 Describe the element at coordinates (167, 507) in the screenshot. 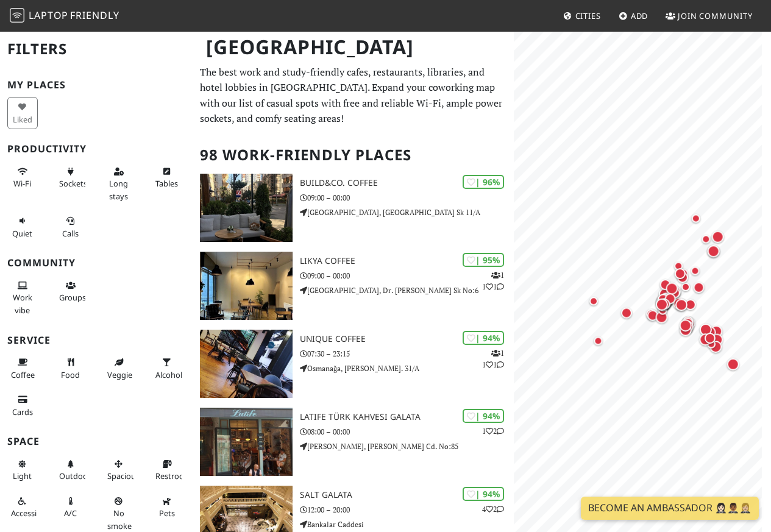

I see `button: Pets` at that location.